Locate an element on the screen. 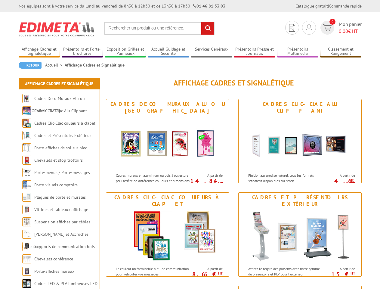 This screenshot has height=289, width=380. h1: Affichage Cadres et Signalétique is located at coordinates (234, 83).